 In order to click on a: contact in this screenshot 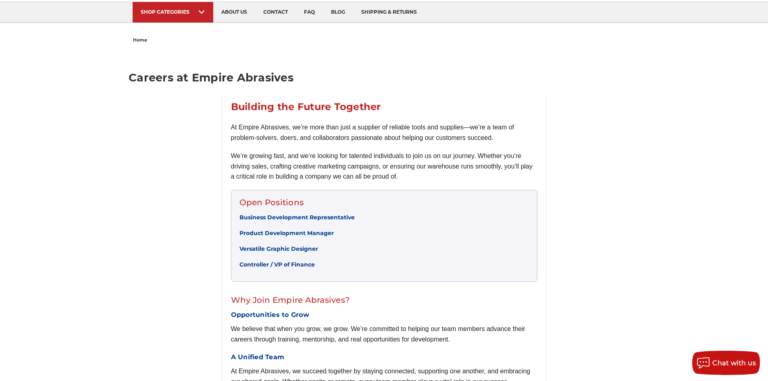, I will do `click(276, 12)`.